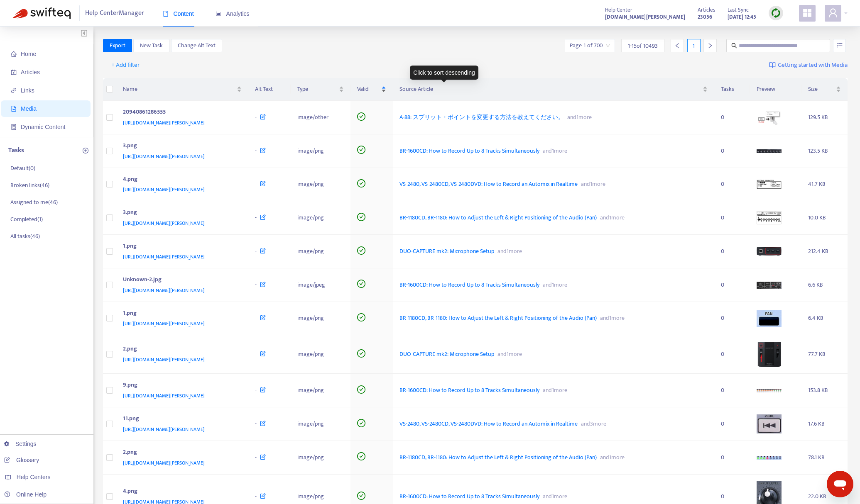 The width and height of the screenshot is (860, 504). Describe the element at coordinates (197, 46) in the screenshot. I see `span: Change Alt Text` at that location.